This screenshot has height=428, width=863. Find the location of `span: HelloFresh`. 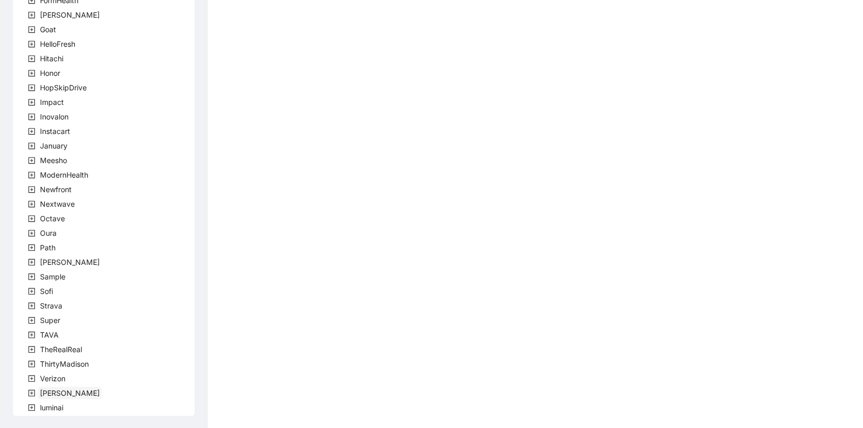

span: HelloFresh is located at coordinates (58, 44).